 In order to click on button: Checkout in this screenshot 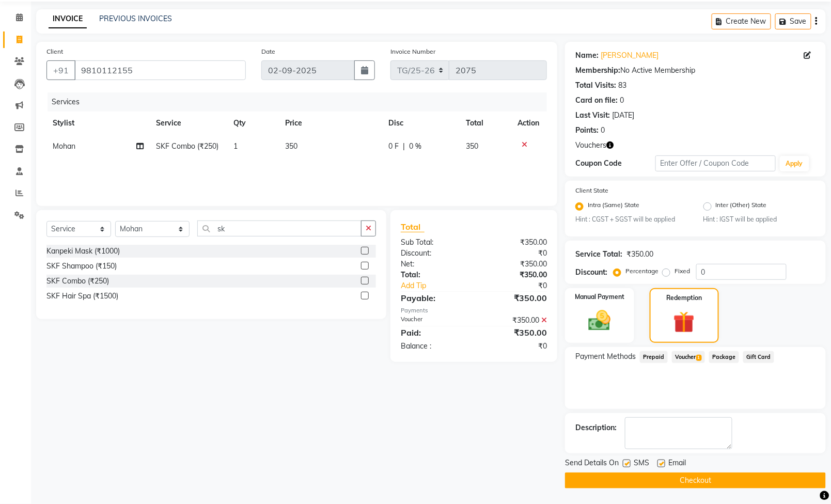, I will do `click(695, 480)`.